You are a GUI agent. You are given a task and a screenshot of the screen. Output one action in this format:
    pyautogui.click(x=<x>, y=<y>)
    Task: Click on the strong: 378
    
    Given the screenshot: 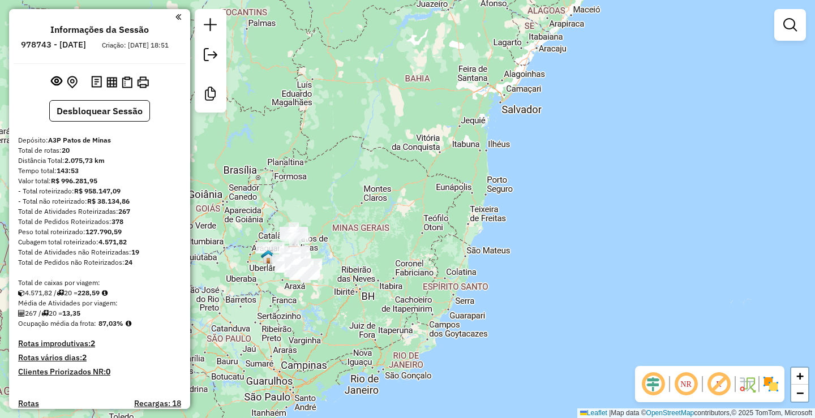 What is the action you would take?
    pyautogui.click(x=117, y=221)
    